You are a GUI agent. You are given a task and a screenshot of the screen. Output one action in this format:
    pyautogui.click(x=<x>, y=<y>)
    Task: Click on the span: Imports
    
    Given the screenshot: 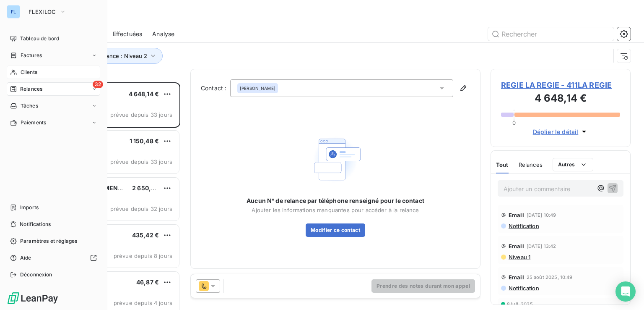 What is the action you would take?
    pyautogui.click(x=29, y=208)
    